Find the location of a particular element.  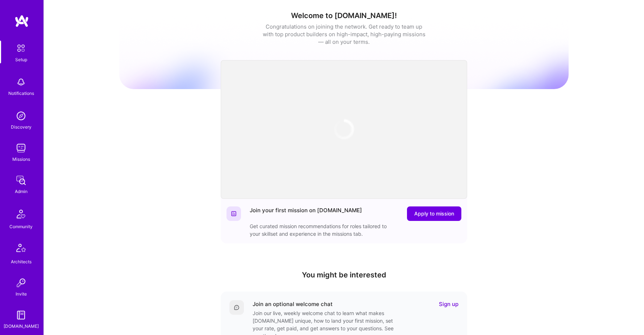

div: Discovery is located at coordinates (21, 127).